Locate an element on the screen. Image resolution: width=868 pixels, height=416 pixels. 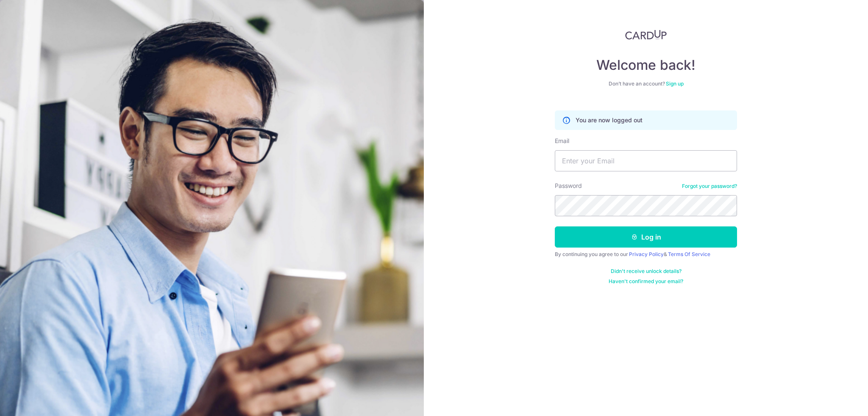
a: Privacy Policy is located at coordinates (647, 254).